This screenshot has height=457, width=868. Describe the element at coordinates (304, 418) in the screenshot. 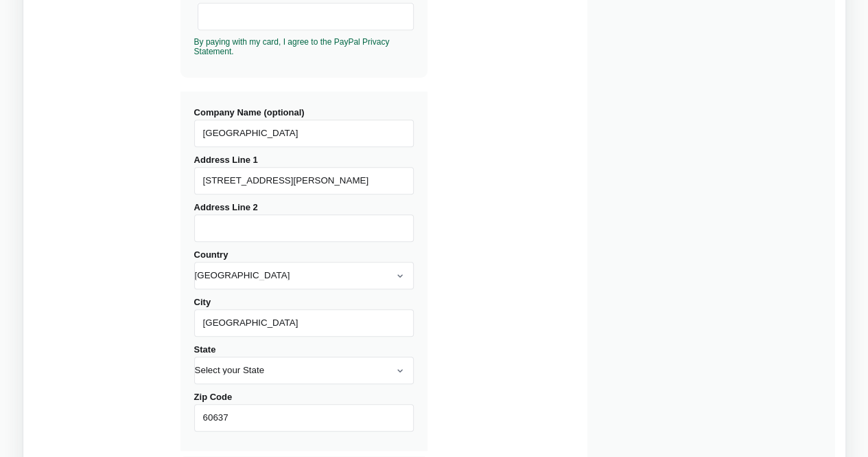

I see `input: Zip Code` at that location.